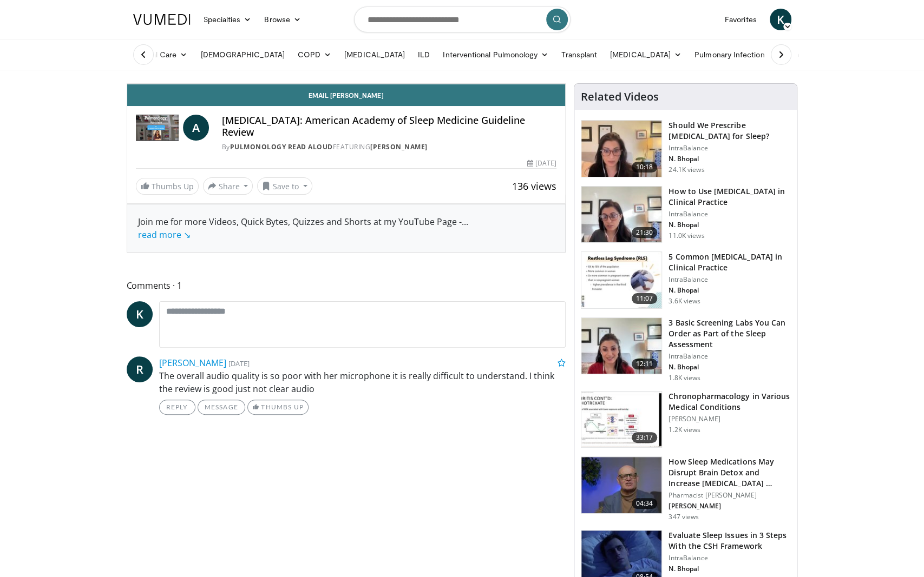 Image resolution: width=924 pixels, height=577 pixels. I want to click on a: A, so click(196, 128).